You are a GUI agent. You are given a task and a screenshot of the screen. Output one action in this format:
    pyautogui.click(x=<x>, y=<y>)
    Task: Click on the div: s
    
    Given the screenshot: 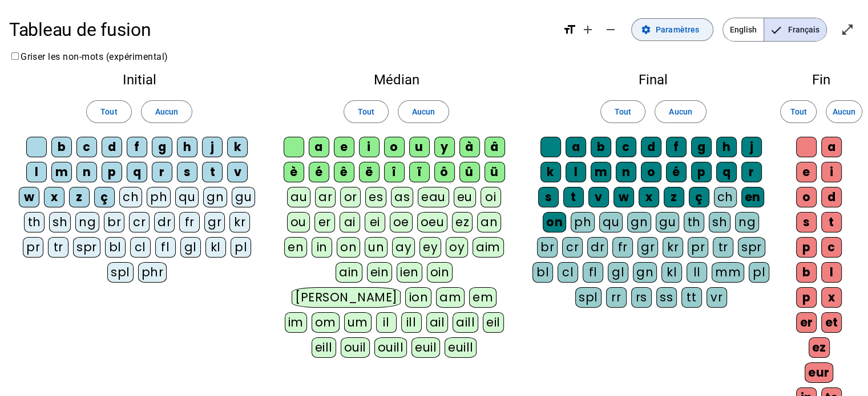 What is the action you would take?
    pyautogui.click(x=188, y=172)
    